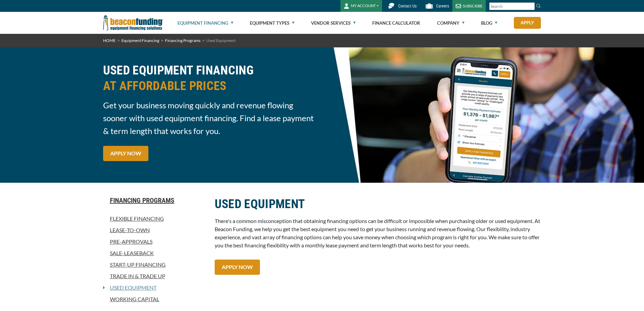  What do you see at coordinates (211, 78) in the screenshot?
I see `h2: USED EQUIPMENT FINANCING` at bounding box center [211, 78].